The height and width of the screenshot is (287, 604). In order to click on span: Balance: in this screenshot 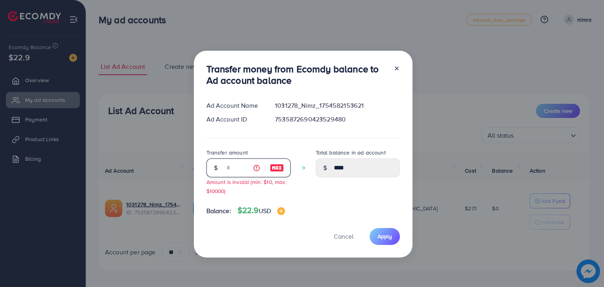, I will do `click(219, 211)`.